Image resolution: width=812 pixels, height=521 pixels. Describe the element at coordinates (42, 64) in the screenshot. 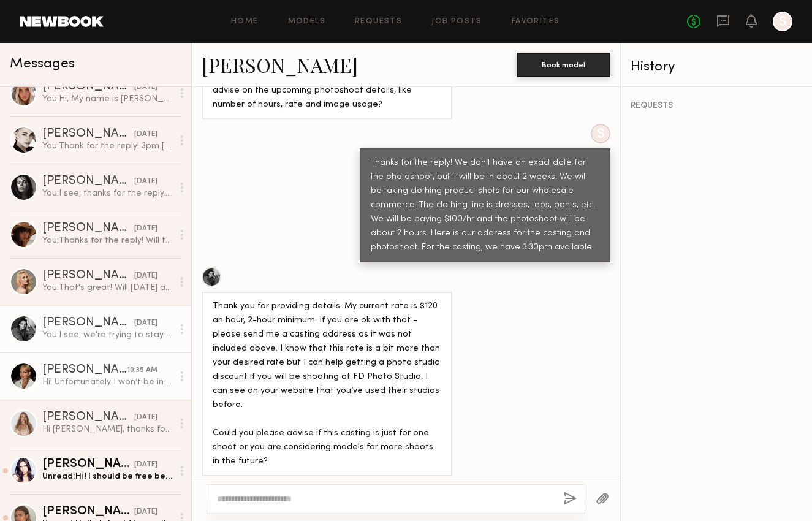

I see `span: Messages` at that location.